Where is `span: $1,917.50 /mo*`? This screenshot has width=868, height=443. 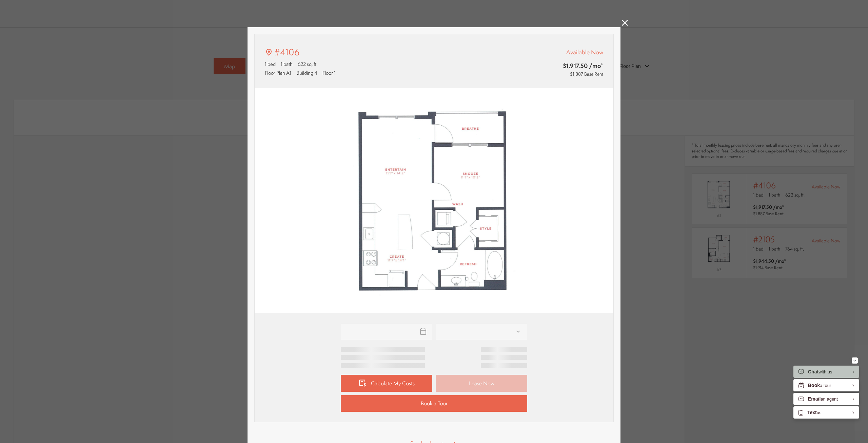
span: $1,917.50 /mo* is located at coordinates (564, 66).